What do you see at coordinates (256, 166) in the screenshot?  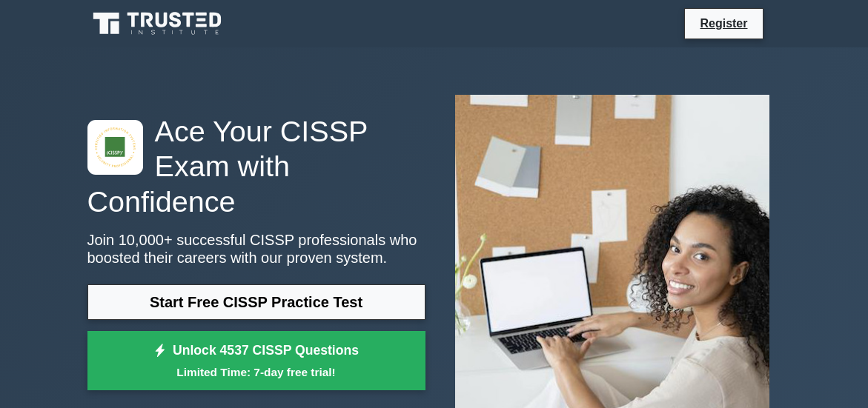 I see `h1: Ace Your CISSP Exam with Confidence` at bounding box center [256, 166].